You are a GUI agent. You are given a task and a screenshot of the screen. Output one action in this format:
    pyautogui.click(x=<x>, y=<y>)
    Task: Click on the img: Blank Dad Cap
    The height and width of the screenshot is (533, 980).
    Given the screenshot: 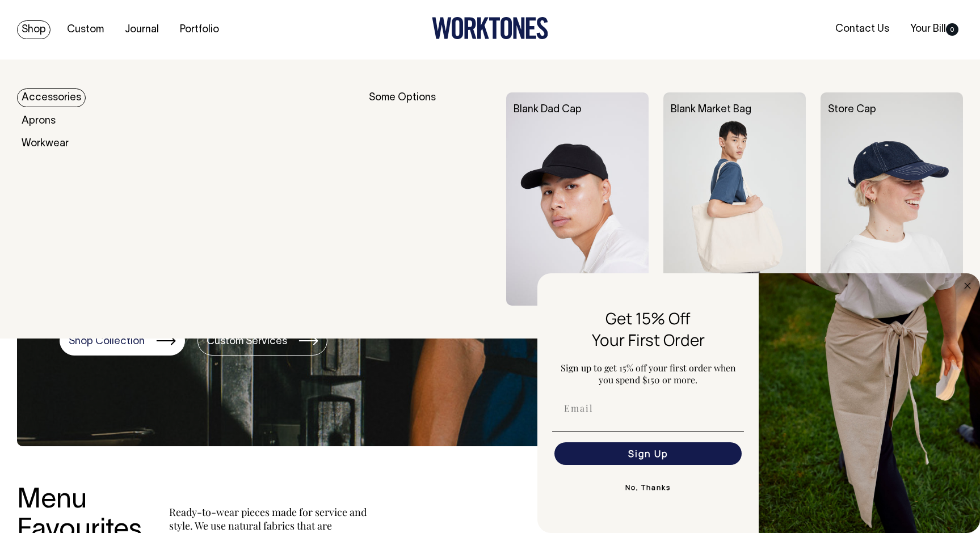 What is the action you would take?
    pyautogui.click(x=577, y=199)
    